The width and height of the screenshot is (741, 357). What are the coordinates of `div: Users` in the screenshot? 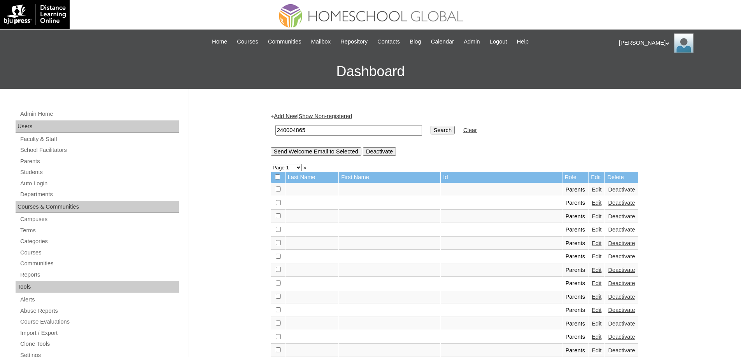 It's located at (97, 127).